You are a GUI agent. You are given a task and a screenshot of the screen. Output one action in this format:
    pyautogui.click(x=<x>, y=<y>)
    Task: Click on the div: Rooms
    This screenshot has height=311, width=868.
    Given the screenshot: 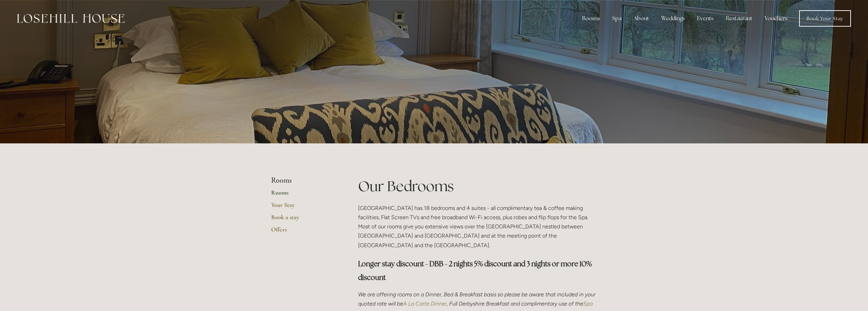 What is the action you would take?
    pyautogui.click(x=591, y=19)
    